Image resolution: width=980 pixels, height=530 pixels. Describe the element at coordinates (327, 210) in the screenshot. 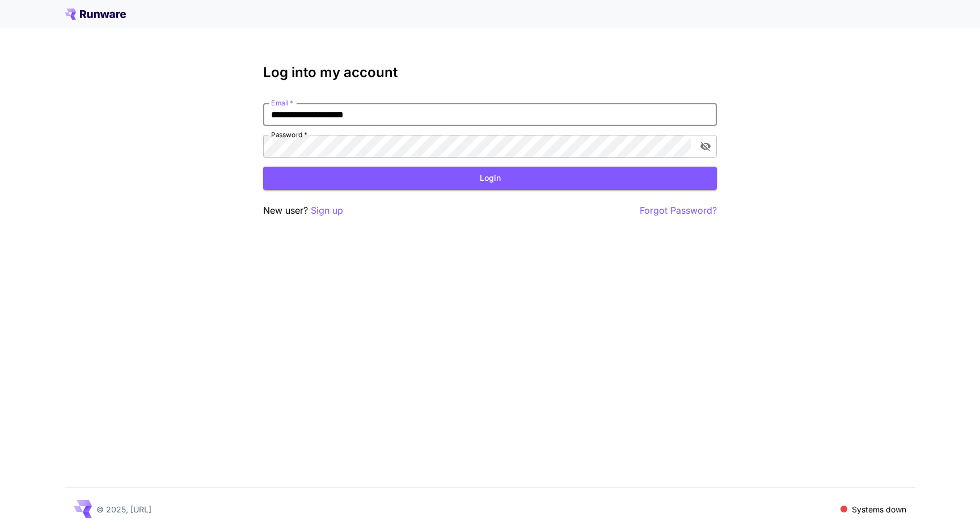

I see `p: Sign up` at that location.